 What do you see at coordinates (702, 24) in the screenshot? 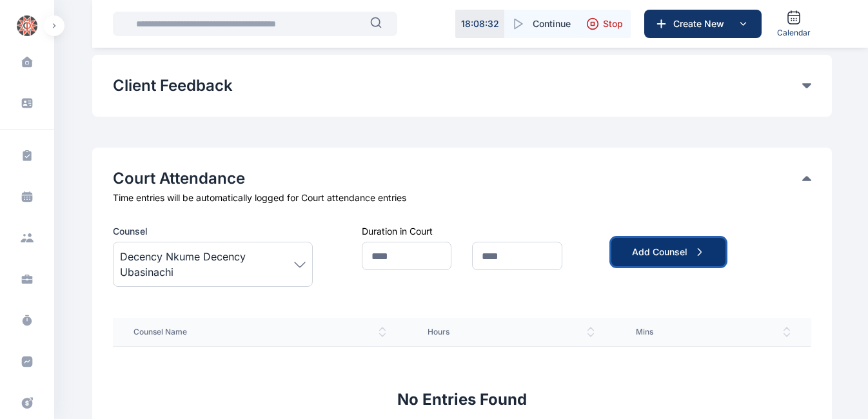
I see `span: Create New` at bounding box center [702, 24].